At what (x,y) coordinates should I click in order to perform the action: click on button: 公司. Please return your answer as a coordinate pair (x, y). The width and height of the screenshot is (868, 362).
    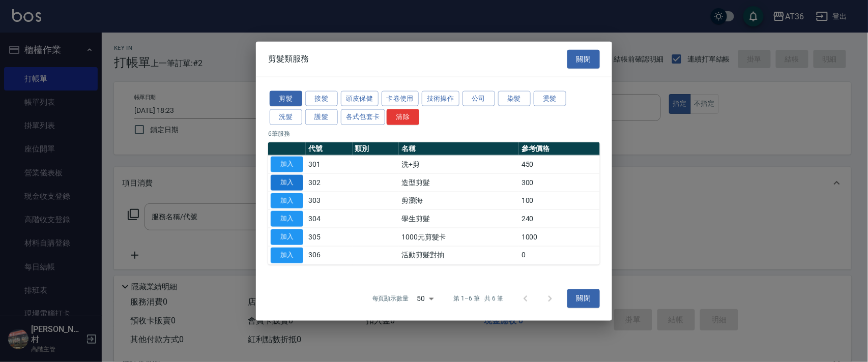
    Looking at the image, I should click on (479, 98).